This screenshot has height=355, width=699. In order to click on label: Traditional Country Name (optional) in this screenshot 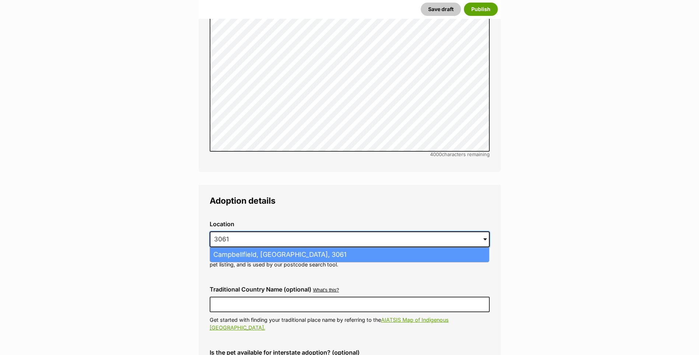, I will do `click(261, 289)`.